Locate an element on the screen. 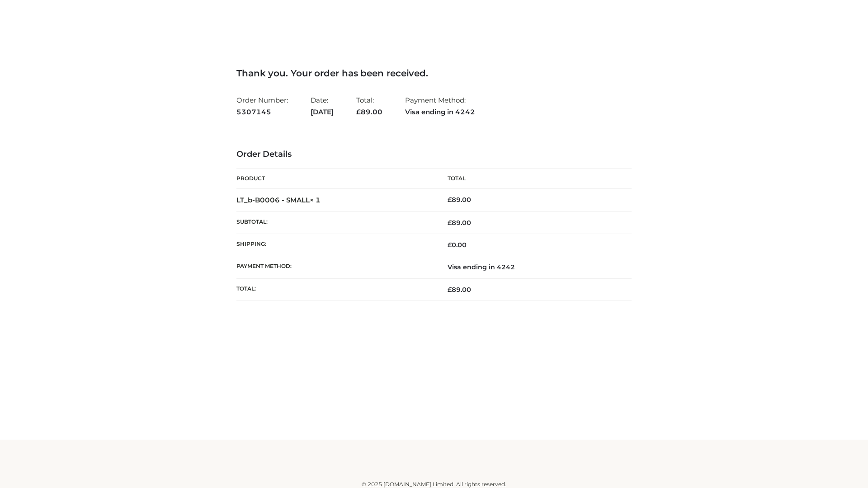  td: Visa ending in 4242 is located at coordinates (532, 267).